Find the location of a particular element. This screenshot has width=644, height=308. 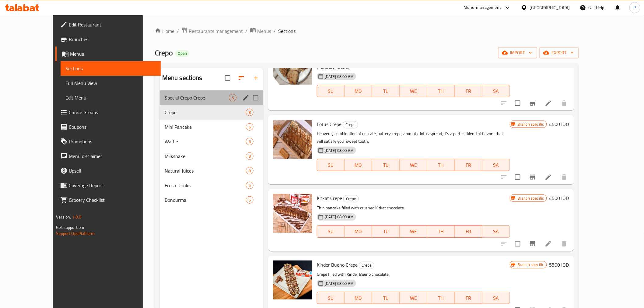

span: Sections is located at coordinates (111, 68).